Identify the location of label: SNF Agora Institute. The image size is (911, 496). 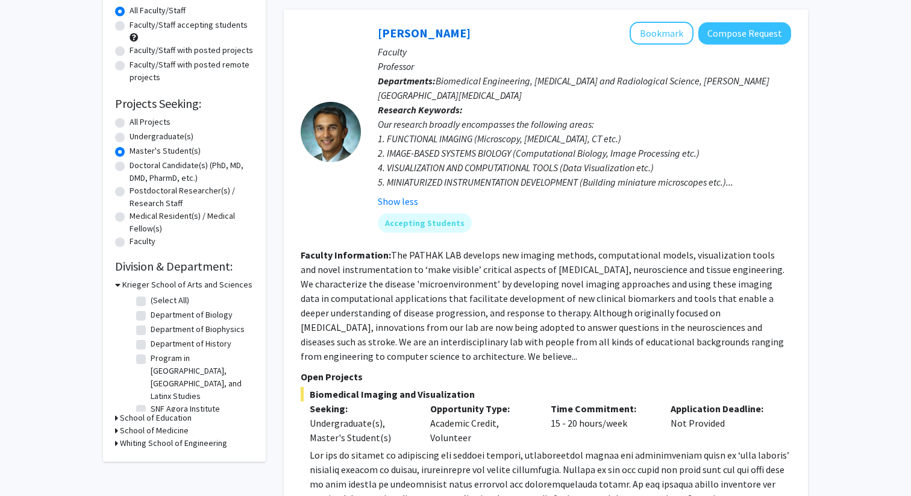
(185, 408).